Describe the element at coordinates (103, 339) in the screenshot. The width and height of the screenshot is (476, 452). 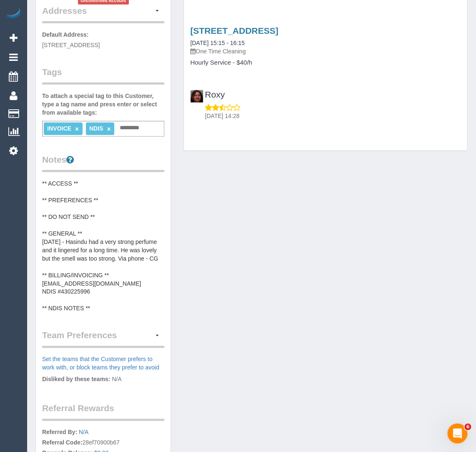
I see `legend: Team Preferences` at that location.